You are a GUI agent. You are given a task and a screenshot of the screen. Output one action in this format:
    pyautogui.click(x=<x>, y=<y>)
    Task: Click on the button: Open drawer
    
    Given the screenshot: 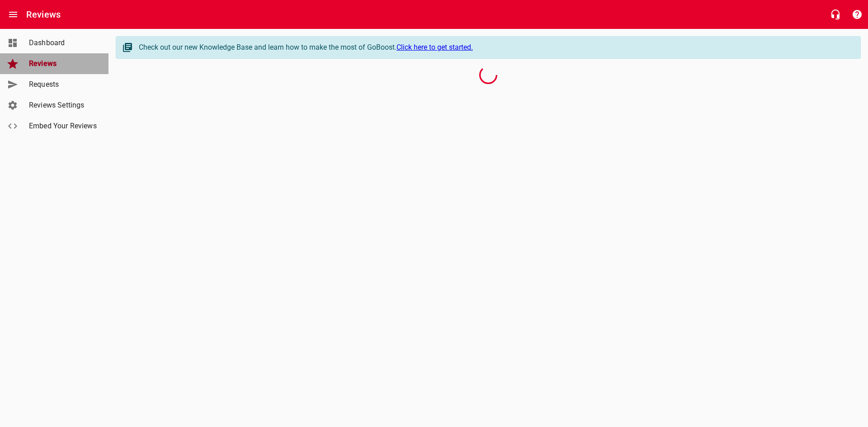 What is the action you would take?
    pyautogui.click(x=13, y=14)
    